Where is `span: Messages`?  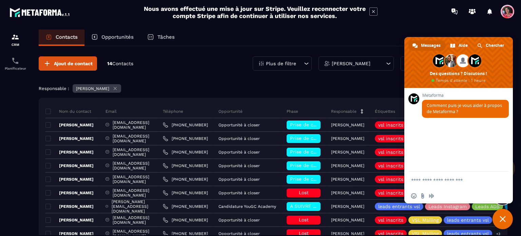
span: Messages is located at coordinates (431, 45).